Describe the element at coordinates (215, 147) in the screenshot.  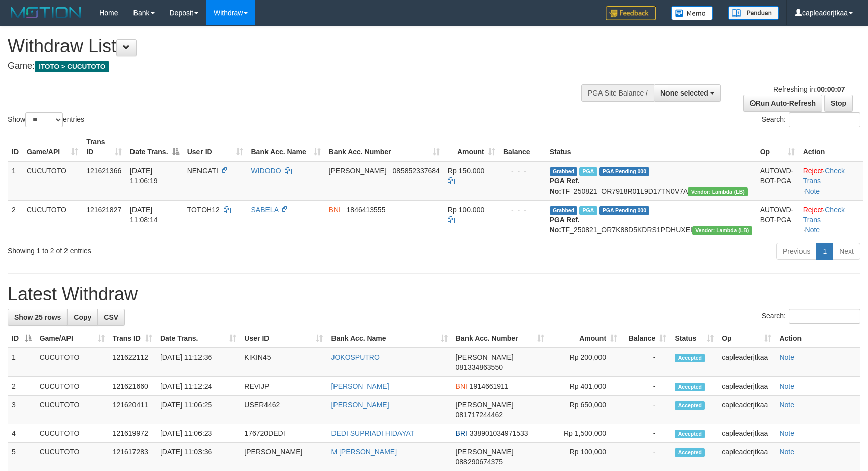
I see `th: User ID: activate to sort column ascending` at that location.